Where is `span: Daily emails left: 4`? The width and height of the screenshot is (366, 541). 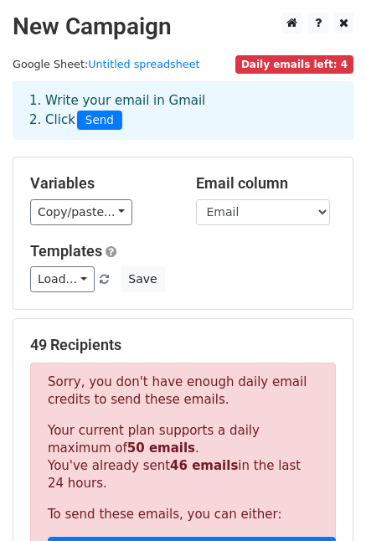
span: Daily emails left: 4 is located at coordinates (294, 64).